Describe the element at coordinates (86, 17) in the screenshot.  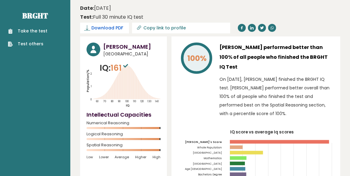
I see `b: Test:` at that location.